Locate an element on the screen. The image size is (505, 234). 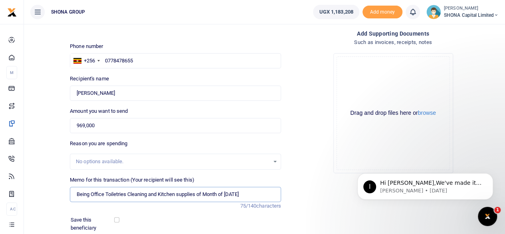
li: M is located at coordinates (12, 72).